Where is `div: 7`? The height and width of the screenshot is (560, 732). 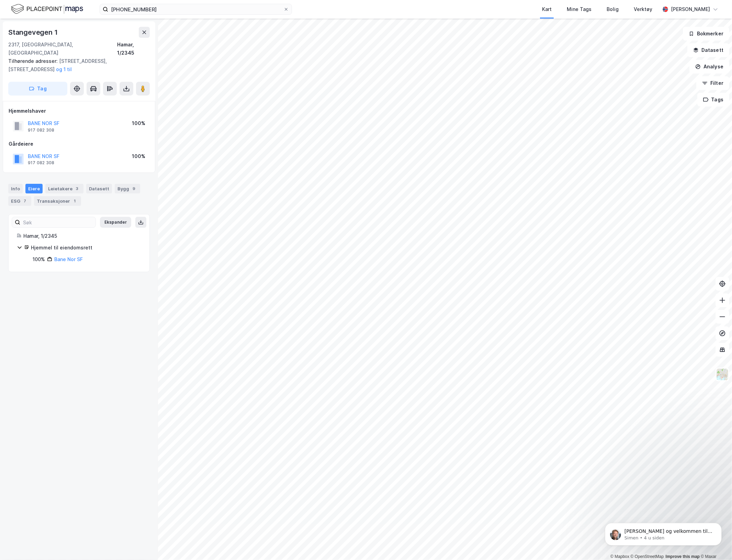 div: 7 is located at coordinates (25, 201).